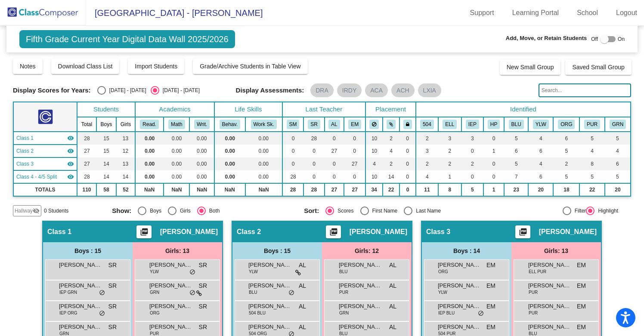 The image size is (644, 336). What do you see at coordinates (467, 251) in the screenshot?
I see `div: Boys : 14` at bounding box center [467, 251].